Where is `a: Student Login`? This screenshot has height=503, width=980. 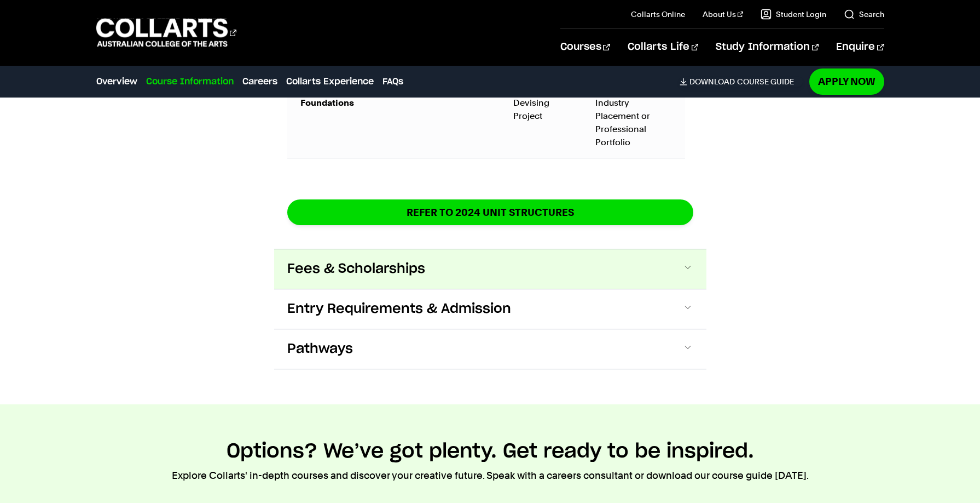
a: Student Login is located at coordinates (794, 14).